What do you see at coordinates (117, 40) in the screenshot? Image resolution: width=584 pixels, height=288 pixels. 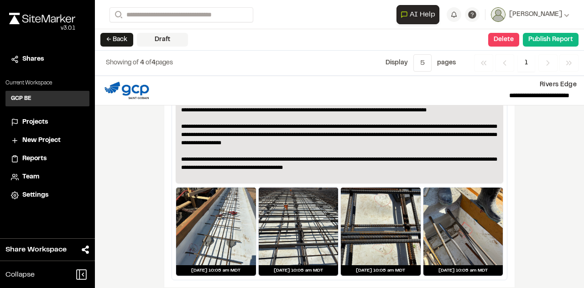 I see `button: ← Back` at bounding box center [117, 40].